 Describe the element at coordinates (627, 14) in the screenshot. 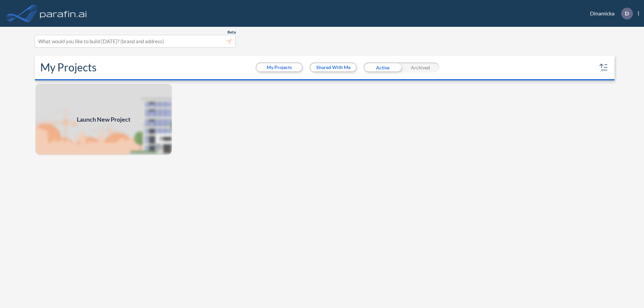

I see `p: D` at that location.